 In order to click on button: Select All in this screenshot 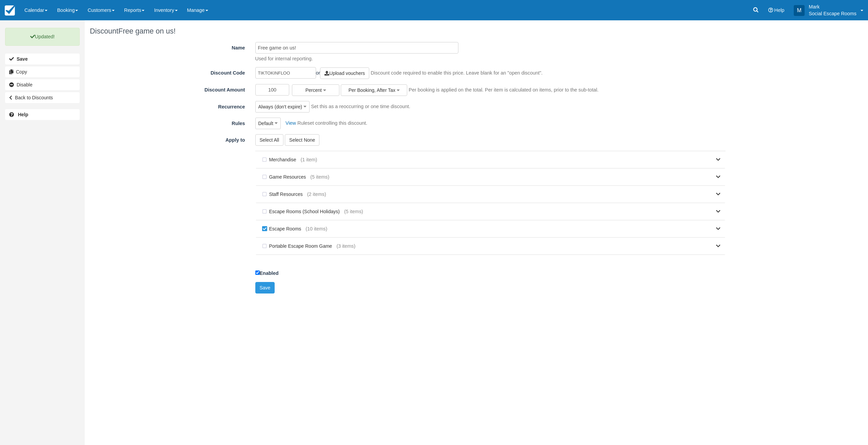, I will do `click(269, 139)`.